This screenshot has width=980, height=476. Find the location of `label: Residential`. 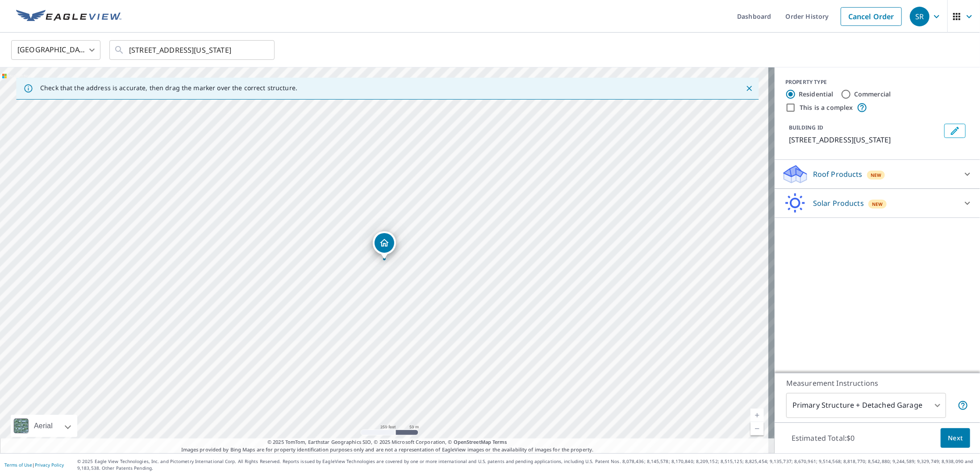

label: Residential is located at coordinates (817, 94).